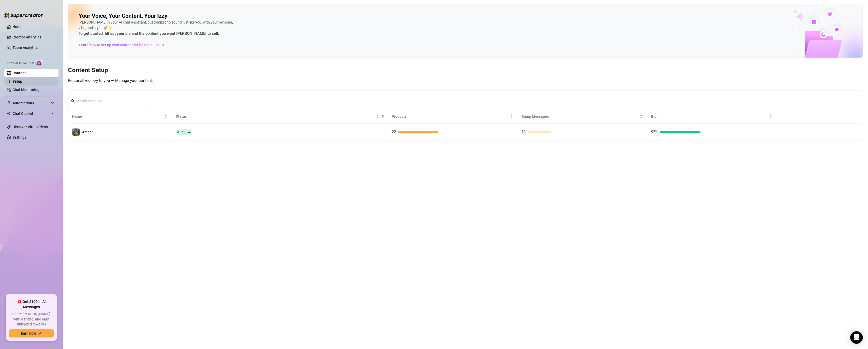 The height and width of the screenshot is (349, 868). Describe the element at coordinates (31, 103) in the screenshot. I see `span: Automations` at that location.